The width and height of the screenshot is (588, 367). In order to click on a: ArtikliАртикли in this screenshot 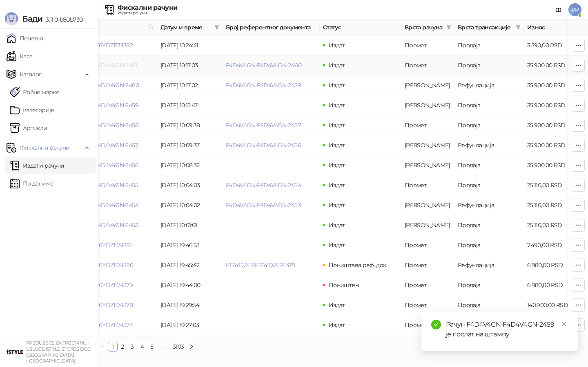, I will do `click(29, 128)`.